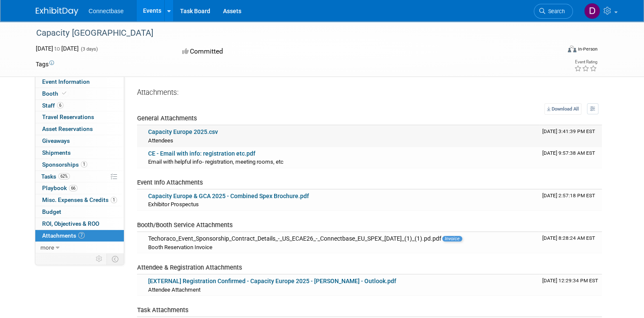  Describe the element at coordinates (229, 196) in the screenshot. I see `a: Capacity Europe & GCA 2025 - Combined Spex Brochure.pdf` at that location.